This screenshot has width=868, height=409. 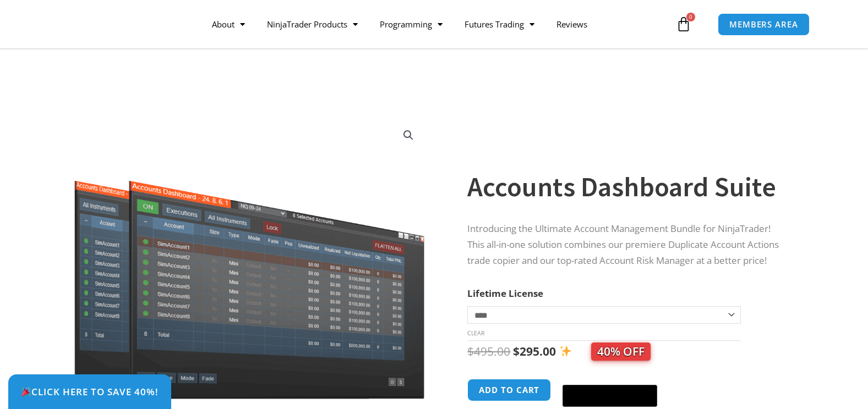 What do you see at coordinates (249, 258) in the screenshot?
I see `img: Screenshot 2024-08-26 155710eeeee` at bounding box center [249, 258].